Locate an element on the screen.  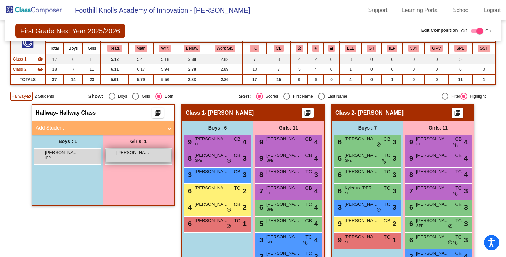
td: 1 is located at coordinates (484, 59).